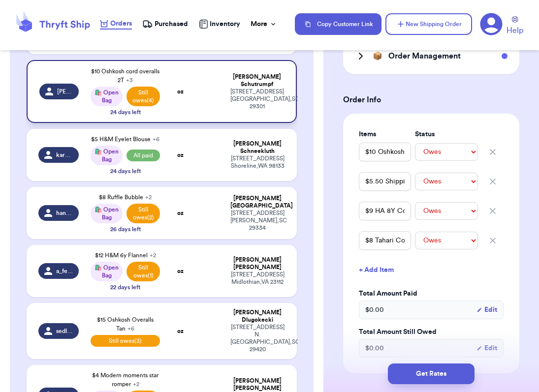 This screenshot has height=392, width=539. I want to click on span: han_nah94, so click(64, 213).